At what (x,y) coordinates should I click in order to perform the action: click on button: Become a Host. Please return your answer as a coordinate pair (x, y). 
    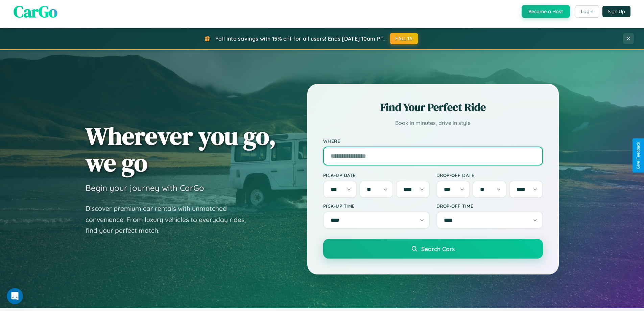
    Looking at the image, I should click on (546, 11).